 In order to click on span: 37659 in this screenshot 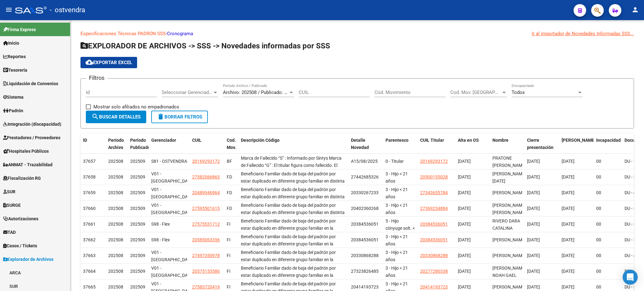, I will do `click(90, 192)`.